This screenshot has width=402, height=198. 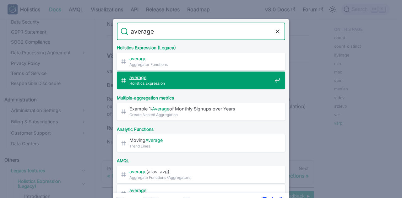 I want to click on div: Holistics Expression (Legacy), so click(x=201, y=46).